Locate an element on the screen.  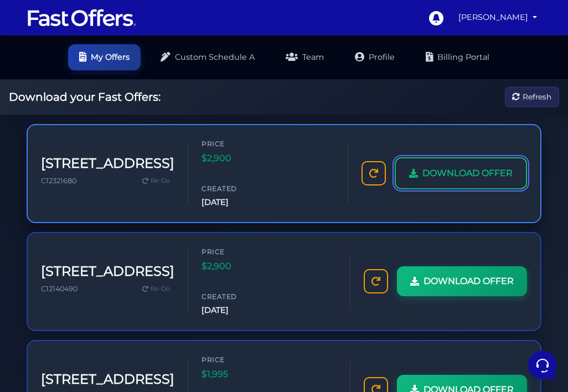
p: You: can I use fast offer from realtor.caÉ is located at coordinates (111, 98).